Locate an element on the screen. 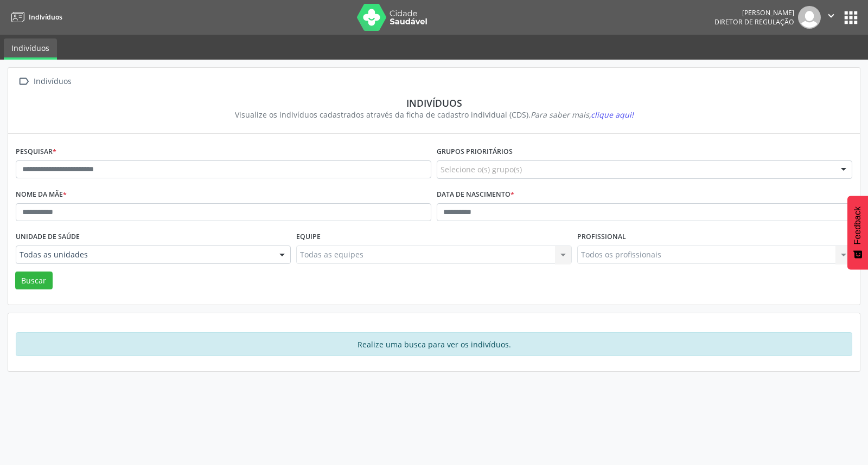 The height and width of the screenshot is (465, 868). span: Indivíduos is located at coordinates (46, 17).